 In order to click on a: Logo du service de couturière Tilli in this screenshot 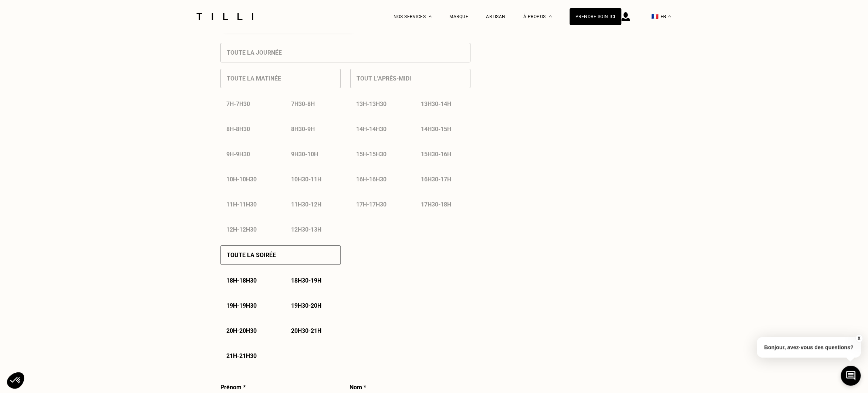, I will do `click(225, 16)`.